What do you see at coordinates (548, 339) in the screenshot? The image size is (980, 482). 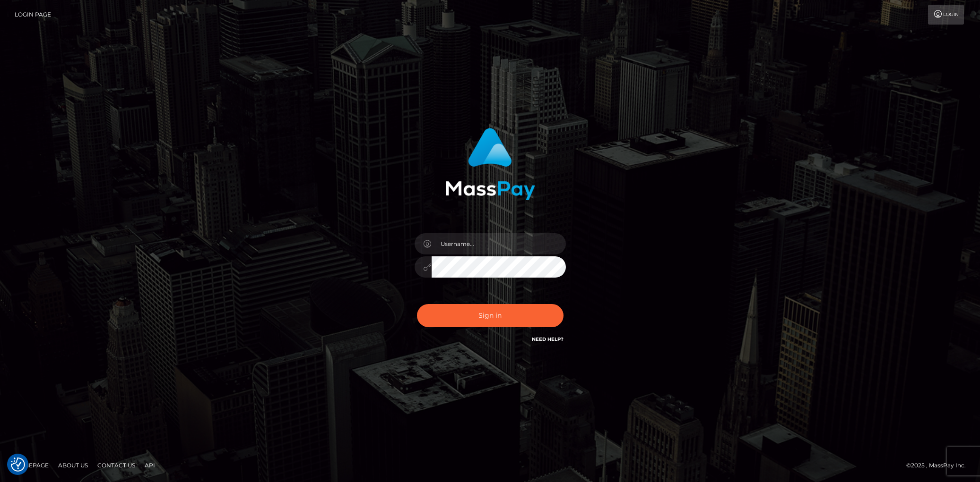 I see `a: Need Help?` at bounding box center [548, 339].